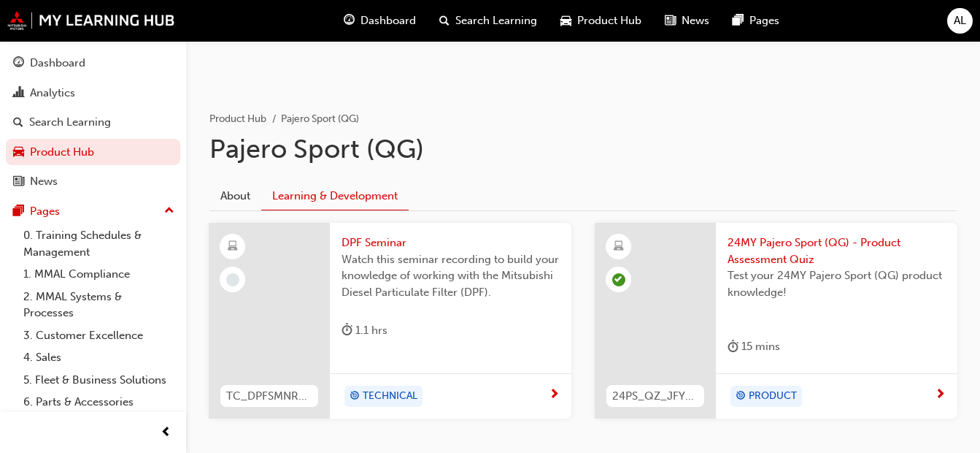  I want to click on span: chart-icon, so click(18, 94).